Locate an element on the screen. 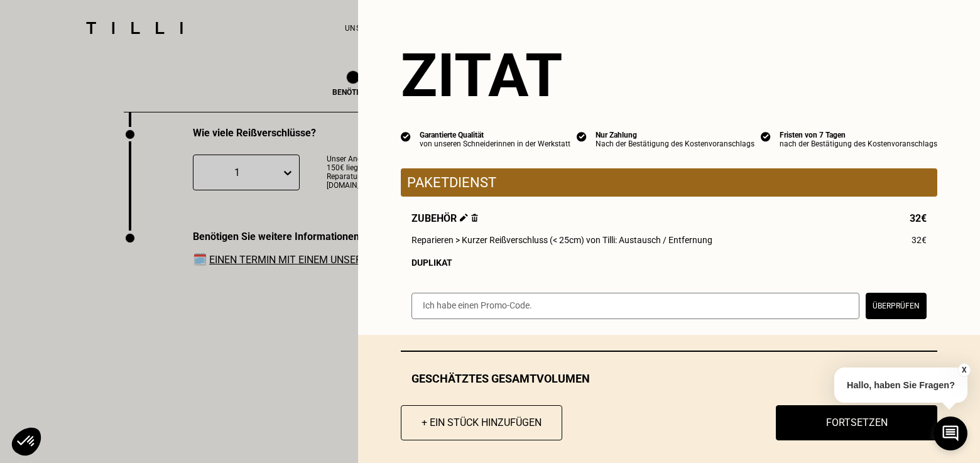 The width and height of the screenshot is (980, 463). div: Duplikat is located at coordinates (669, 263).